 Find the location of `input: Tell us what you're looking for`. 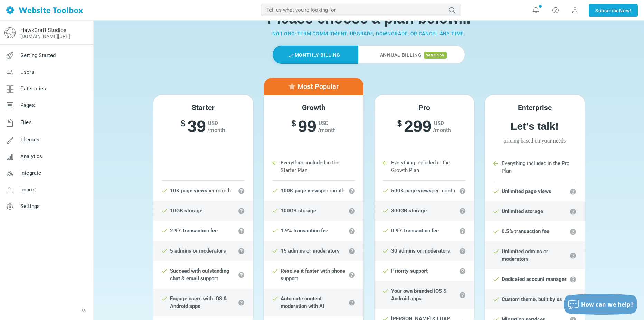

input: Tell us what you're looking for is located at coordinates (361, 10).